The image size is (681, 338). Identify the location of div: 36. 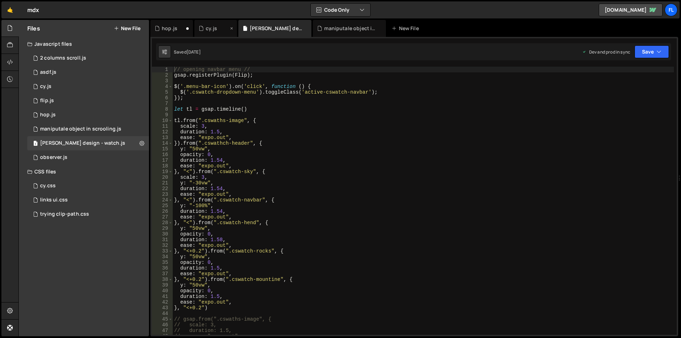
(162, 268).